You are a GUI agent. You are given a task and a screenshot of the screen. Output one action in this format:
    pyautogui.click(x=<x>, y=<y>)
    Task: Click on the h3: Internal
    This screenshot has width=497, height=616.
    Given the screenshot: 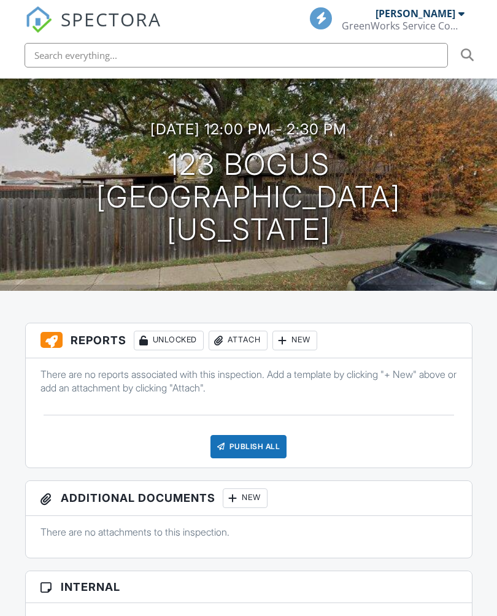 What is the action you would take?
    pyautogui.click(x=248, y=587)
    